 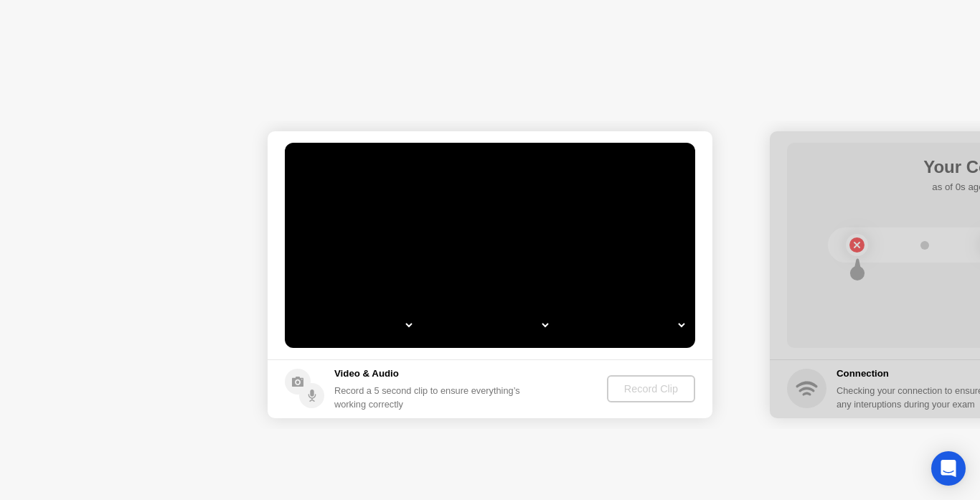 What do you see at coordinates (650, 389) in the screenshot?
I see `button: Record Clip` at bounding box center [650, 389].